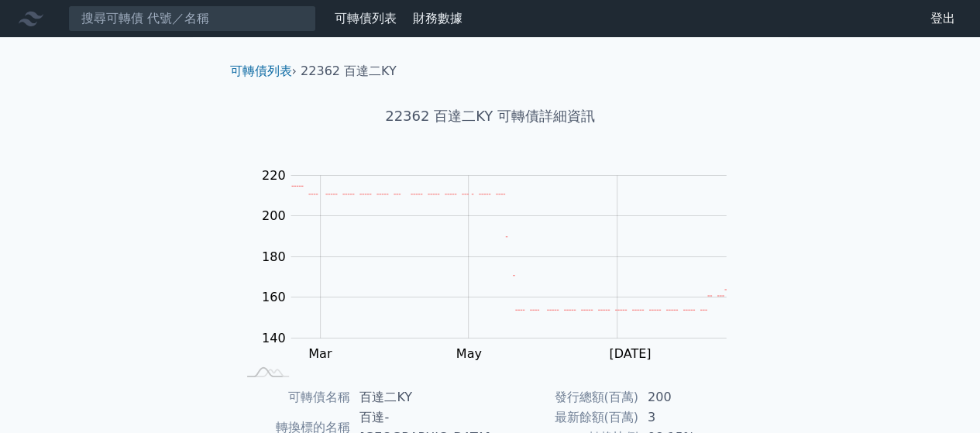 This screenshot has width=980, height=433. Describe the element at coordinates (274, 338) in the screenshot. I see `tspan: 140` at that location.